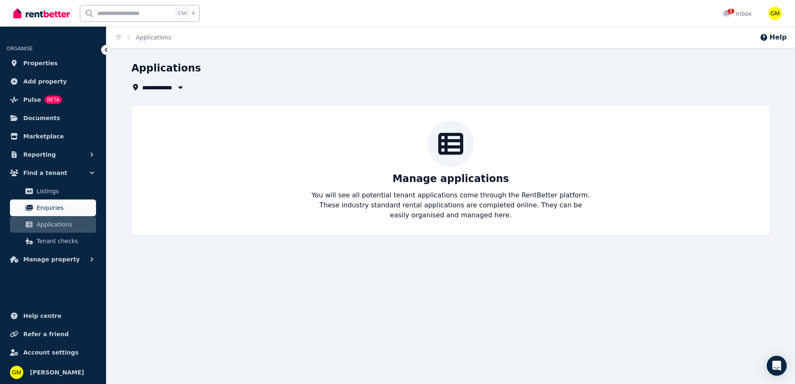  I want to click on div: Open Intercom Messenger, so click(777, 366).